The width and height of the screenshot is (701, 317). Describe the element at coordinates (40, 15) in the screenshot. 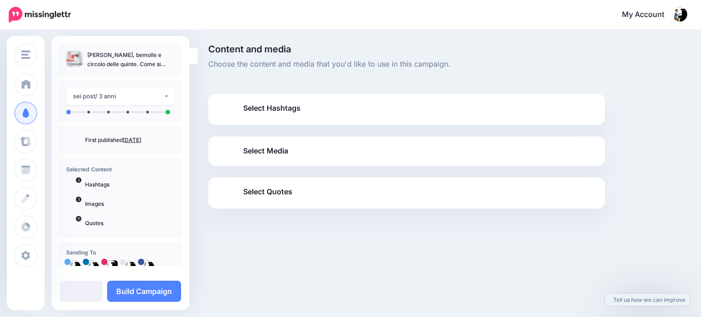

I see `img: Missinglettr` at that location.